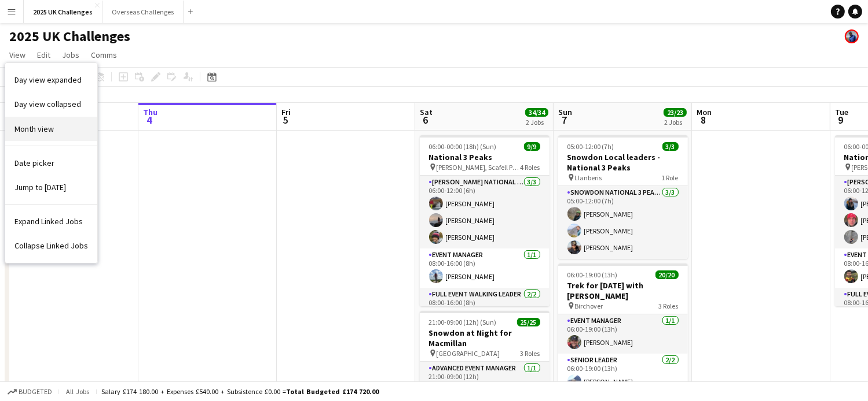 The image size is (868, 401). I want to click on span: Day view collapsed, so click(48, 104).